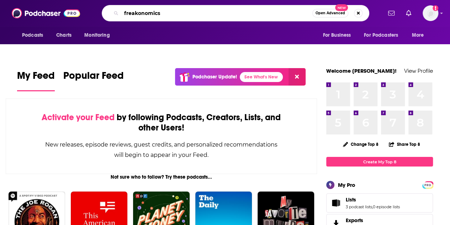 This screenshot has height=225, width=450. Describe the element at coordinates (342, 7) in the screenshot. I see `span: New` at that location.